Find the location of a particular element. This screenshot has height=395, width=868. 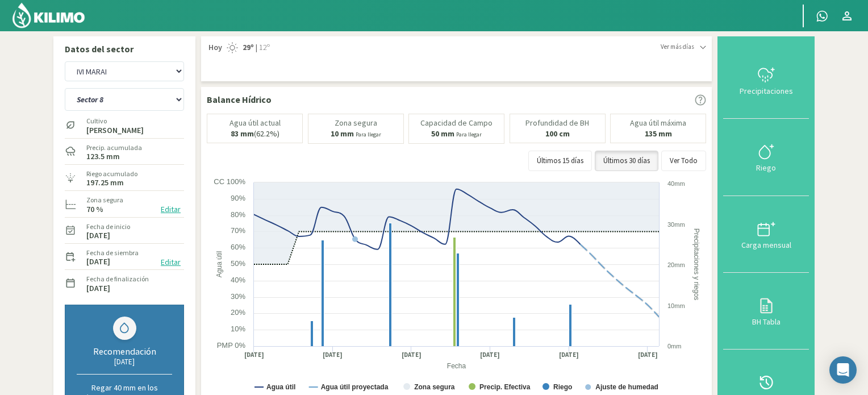

button: Carga mensual is located at coordinates (766, 234).